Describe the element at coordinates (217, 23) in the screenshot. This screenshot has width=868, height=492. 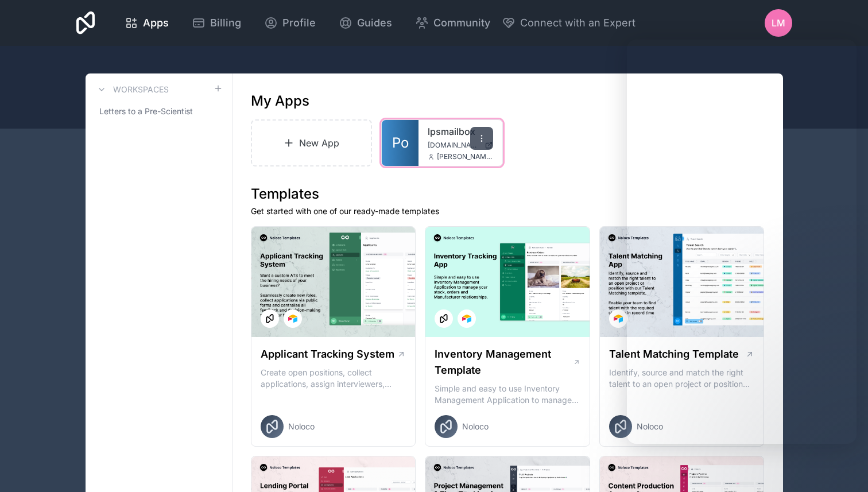
I see `a: Billing` at that location.